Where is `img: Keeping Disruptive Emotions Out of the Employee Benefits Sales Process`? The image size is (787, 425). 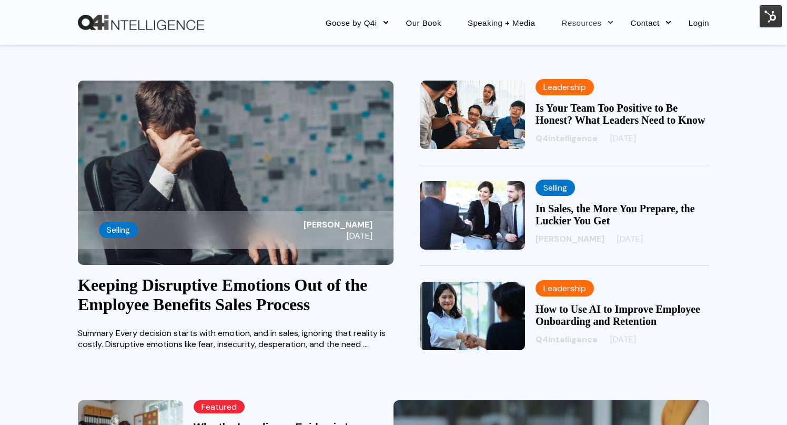
img: Keeping Disruptive Emotions Out of the Employee Benefits Sales Process is located at coordinates (236, 173).